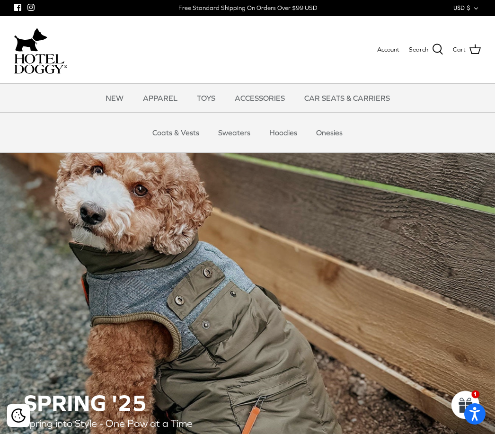  Describe the element at coordinates (18, 416) in the screenshot. I see `div: Cookie policy` at that location.